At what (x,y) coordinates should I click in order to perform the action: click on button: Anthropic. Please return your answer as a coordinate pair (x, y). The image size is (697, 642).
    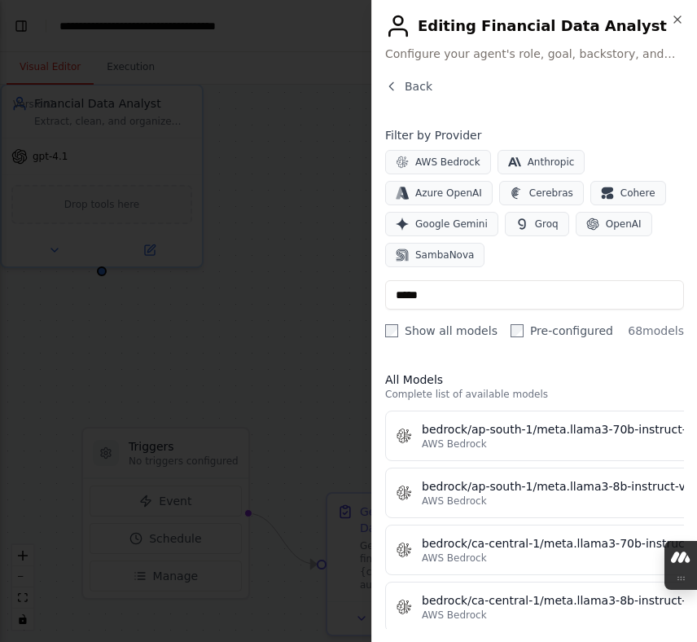
    Looking at the image, I should click on (542, 162).